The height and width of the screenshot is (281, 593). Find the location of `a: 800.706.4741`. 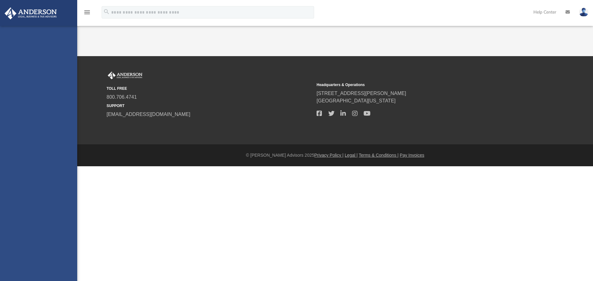

a: 800.706.4741 is located at coordinates (122, 97).